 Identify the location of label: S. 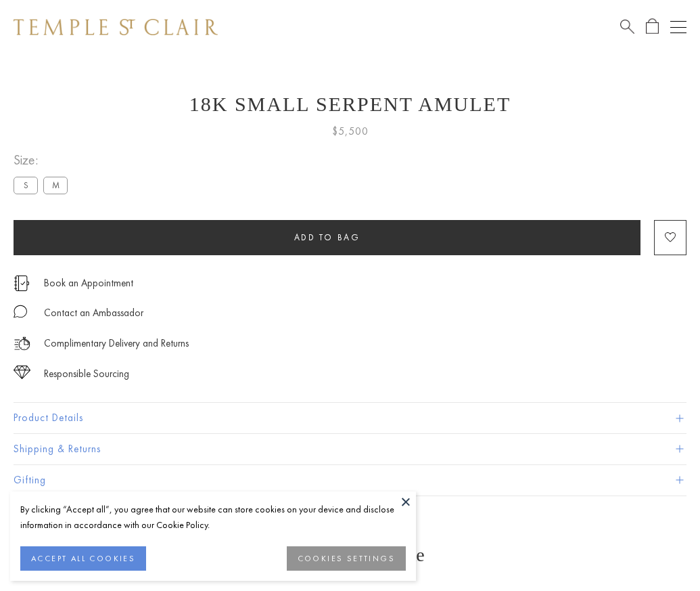
(26, 185).